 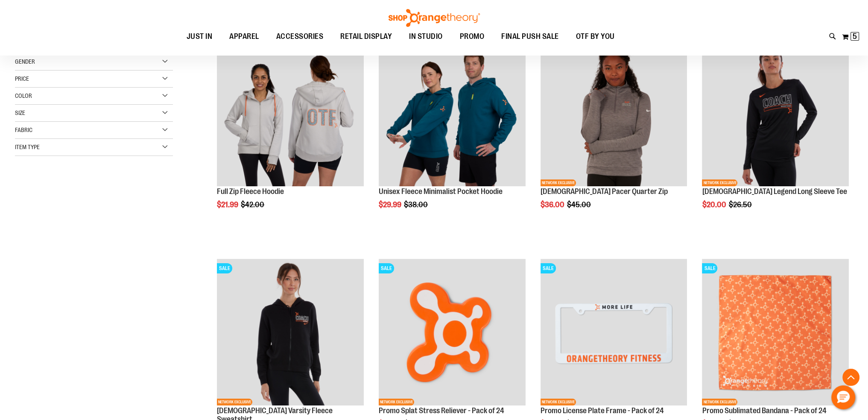 What do you see at coordinates (425, 36) in the screenshot?
I see `span: IN STUDIO` at bounding box center [425, 36].